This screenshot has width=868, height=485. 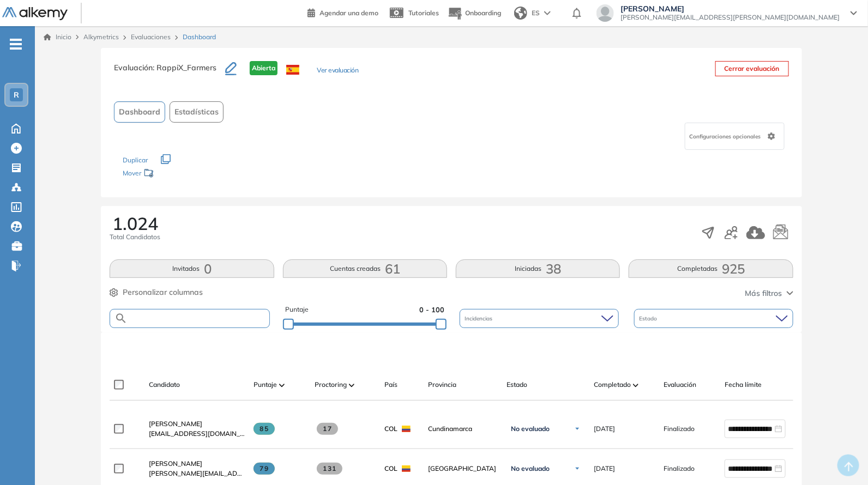 I want to click on img: Logo, so click(x=35, y=14).